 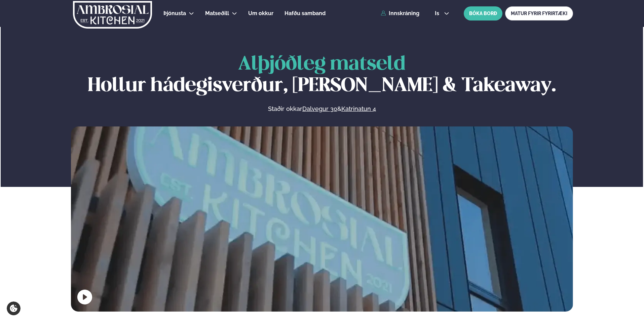 What do you see at coordinates (260, 13) in the screenshot?
I see `span: Um okkur` at bounding box center [260, 13].